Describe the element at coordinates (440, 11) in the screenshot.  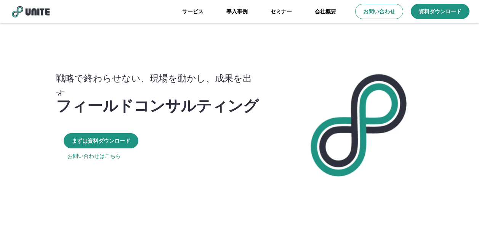
I see `a: 資料ダウンロード` at that location.